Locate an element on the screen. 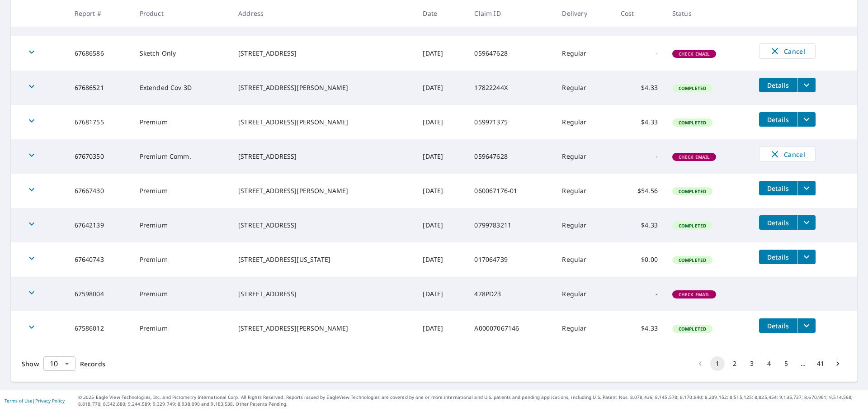  button: detailsBtn-67686521 is located at coordinates (778, 85).